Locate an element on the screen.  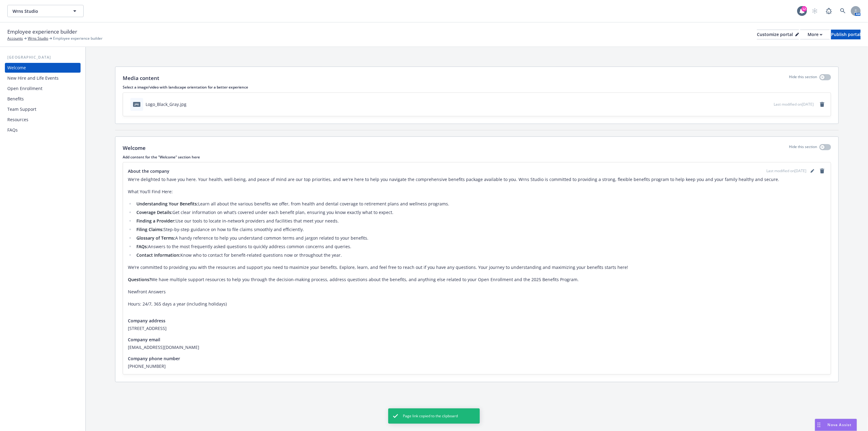
div: 12 is located at coordinates (804, 9).